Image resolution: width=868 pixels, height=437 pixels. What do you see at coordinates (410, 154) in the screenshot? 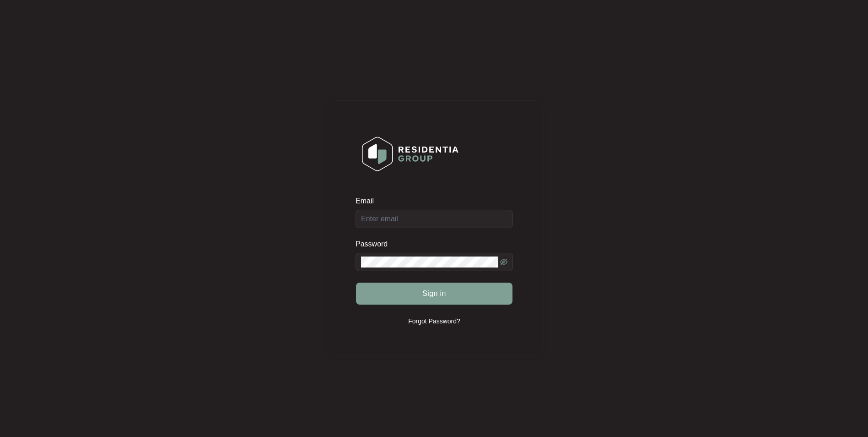
I see `img: Login Logo` at bounding box center [410, 154].